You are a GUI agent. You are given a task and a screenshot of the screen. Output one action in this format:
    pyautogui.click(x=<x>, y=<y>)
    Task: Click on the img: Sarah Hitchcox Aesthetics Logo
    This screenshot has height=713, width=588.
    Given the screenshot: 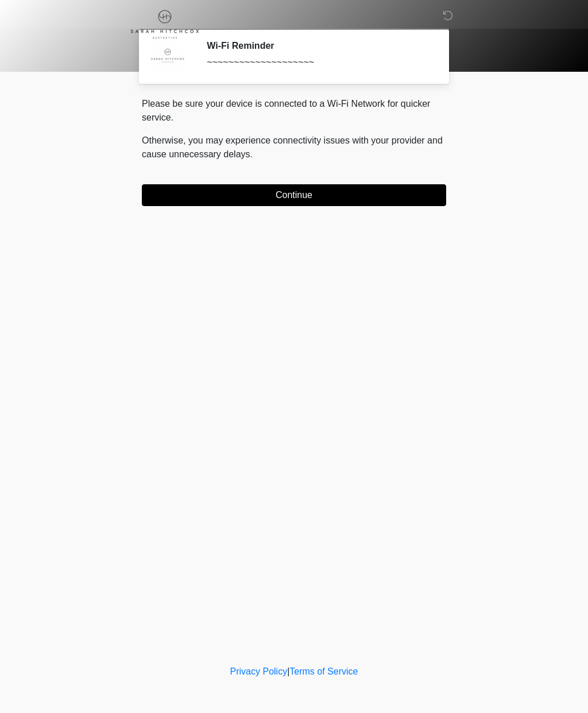 What is the action you would take?
    pyautogui.click(x=165, y=24)
    